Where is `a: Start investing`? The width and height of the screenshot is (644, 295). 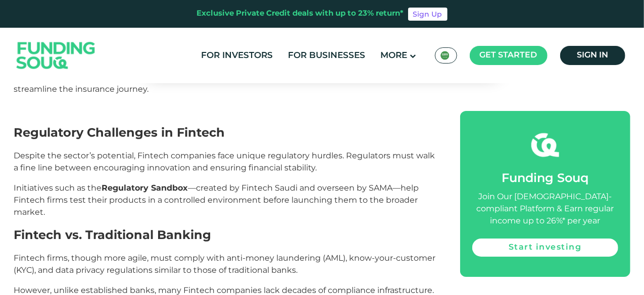 a: Start investing is located at coordinates (545, 248).